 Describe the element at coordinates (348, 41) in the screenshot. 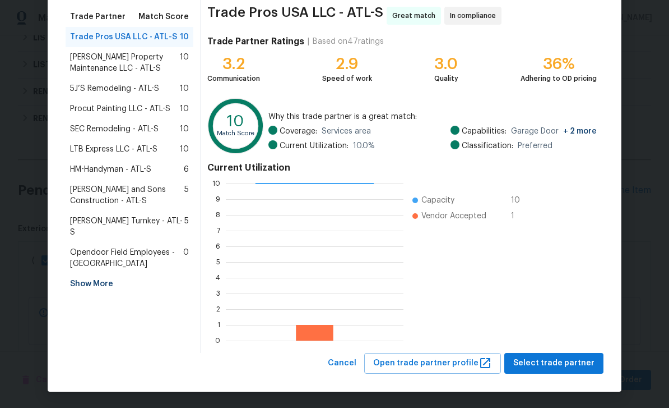

I see `div: Based on 47 ratings` at that location.